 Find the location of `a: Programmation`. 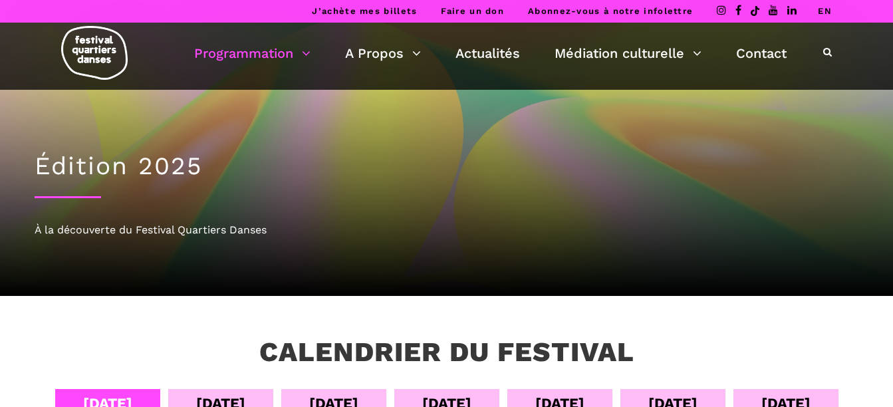

a: Programmation is located at coordinates (252, 53).